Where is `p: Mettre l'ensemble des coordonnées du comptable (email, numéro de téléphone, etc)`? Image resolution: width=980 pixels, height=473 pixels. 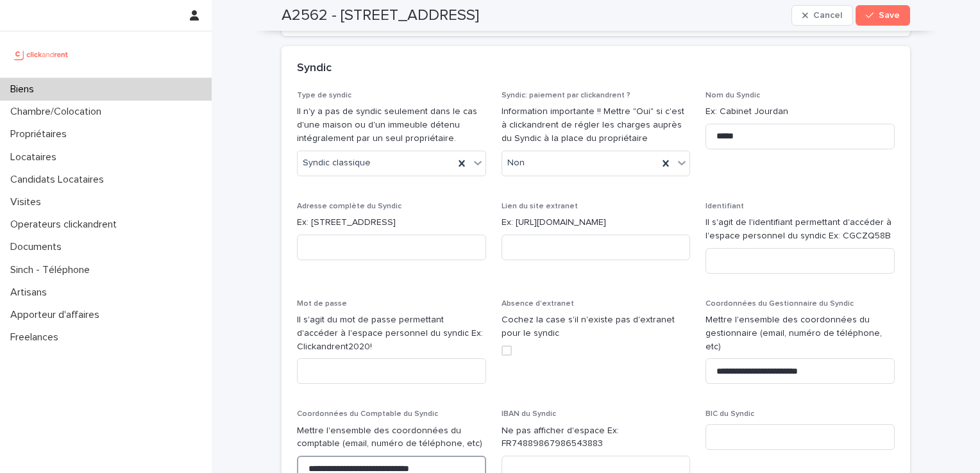 p: Mettre l'ensemble des coordonnées du comptable (email, numéro de téléphone, etc) is located at coordinates (391, 437).